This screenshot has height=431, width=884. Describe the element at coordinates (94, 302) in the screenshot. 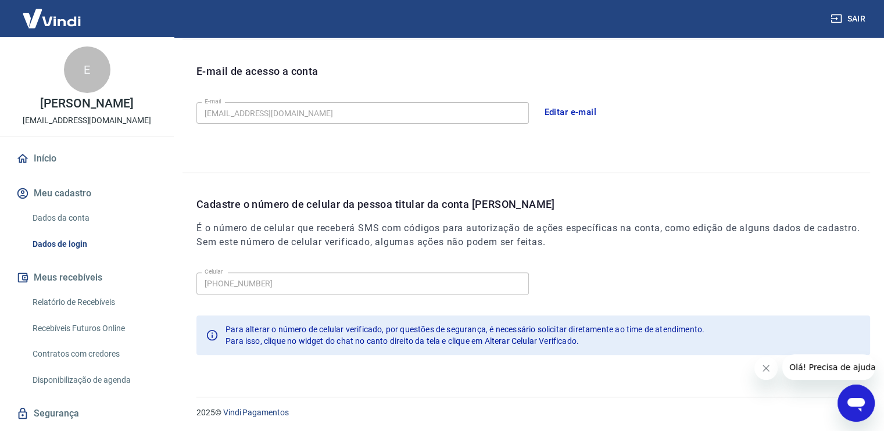

I see `a: Relatório de Recebíveis` at that location.